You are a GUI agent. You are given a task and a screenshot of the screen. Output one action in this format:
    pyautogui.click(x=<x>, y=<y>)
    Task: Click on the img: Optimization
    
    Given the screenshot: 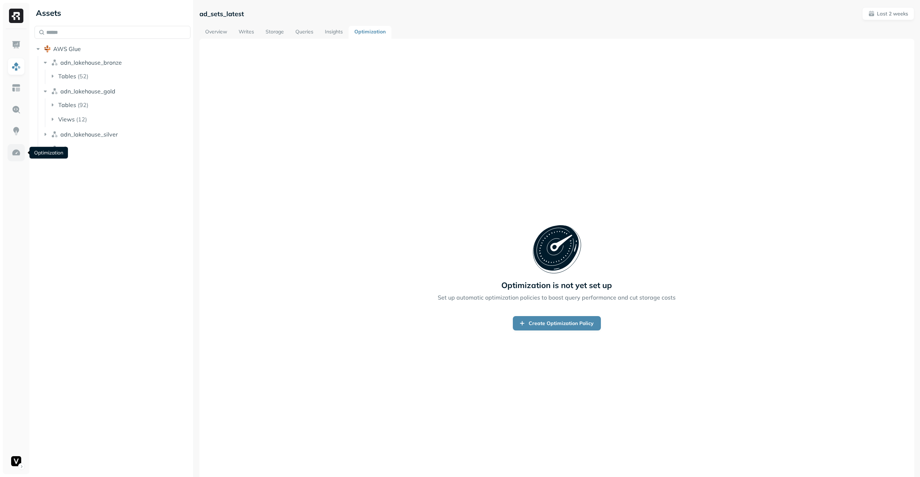 What is the action you would take?
    pyautogui.click(x=16, y=153)
    